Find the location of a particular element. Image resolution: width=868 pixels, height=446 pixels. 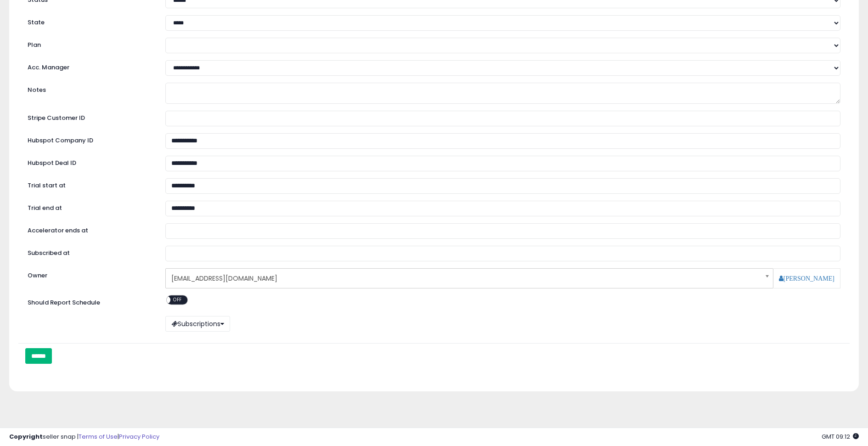

a: Privacy Policy is located at coordinates (139, 437).